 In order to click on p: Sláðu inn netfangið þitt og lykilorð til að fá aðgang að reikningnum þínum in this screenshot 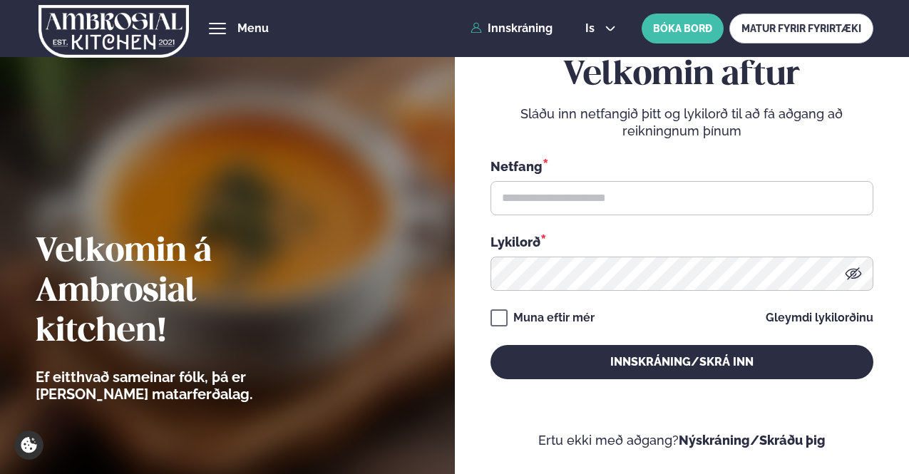, I will do `click(682, 123)`.